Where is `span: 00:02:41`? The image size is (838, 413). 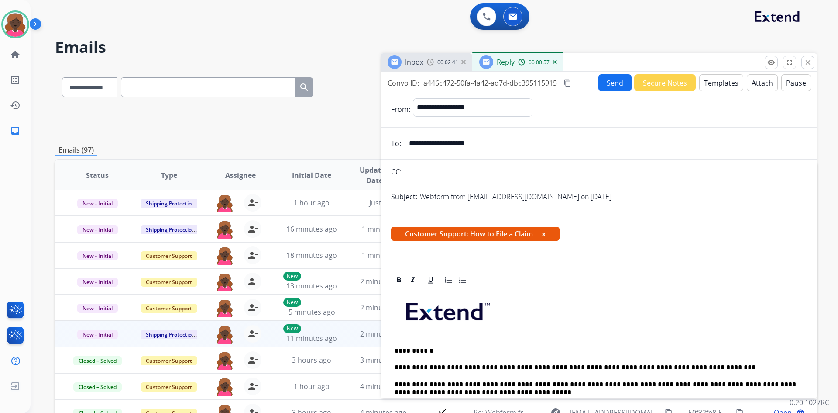
span: 00:02:41 is located at coordinates (448, 62).